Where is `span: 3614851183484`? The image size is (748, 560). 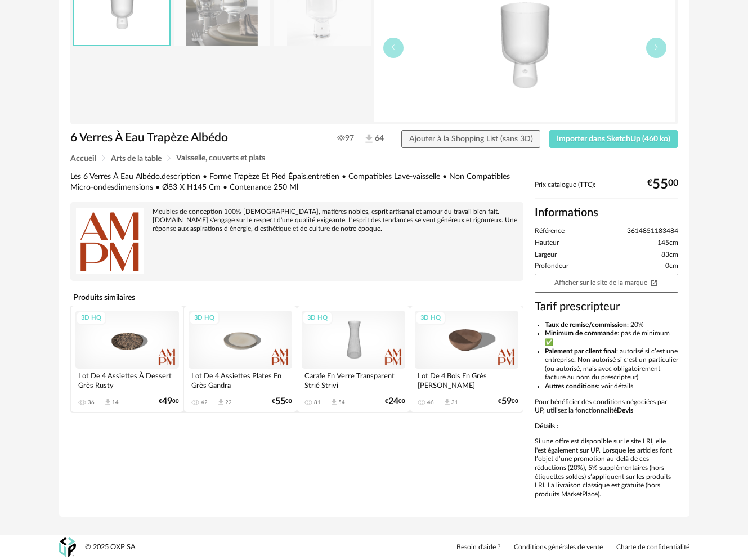 span: 3614851183484 is located at coordinates (652, 232).